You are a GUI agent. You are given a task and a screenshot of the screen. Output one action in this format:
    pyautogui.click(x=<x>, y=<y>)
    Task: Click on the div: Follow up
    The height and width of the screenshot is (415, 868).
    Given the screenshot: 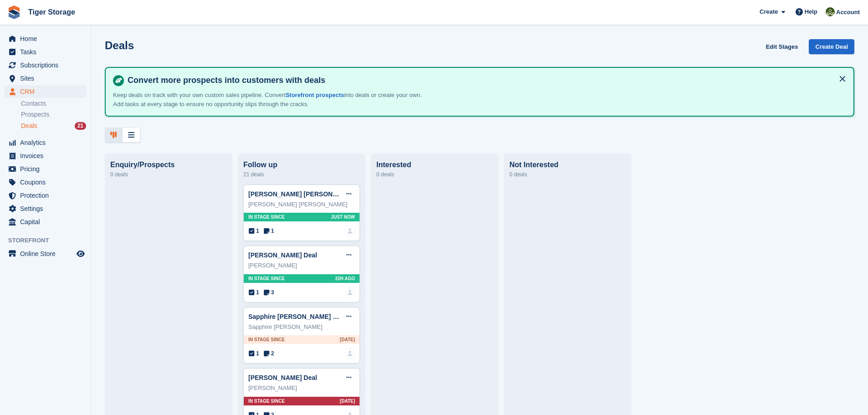 What is the action you would take?
    pyautogui.click(x=302, y=165)
    